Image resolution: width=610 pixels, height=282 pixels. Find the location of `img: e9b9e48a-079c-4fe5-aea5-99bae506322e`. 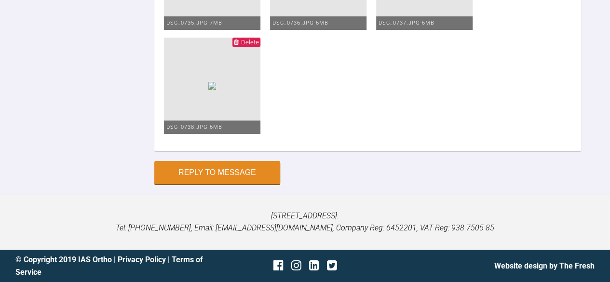

img: e9b9e48a-079c-4fe5-aea5-99bae506322e is located at coordinates (212, 86).